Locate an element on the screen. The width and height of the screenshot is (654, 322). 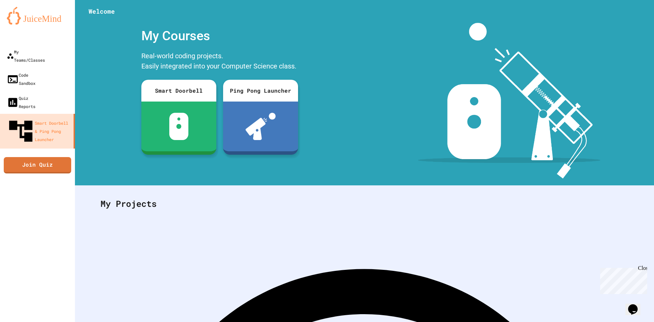
img: ppl-with-ball.png is located at coordinates (261, 126).